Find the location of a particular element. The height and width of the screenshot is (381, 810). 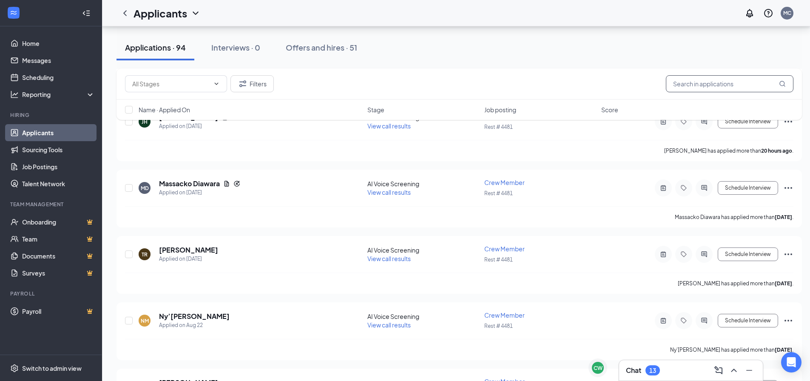

span: Stage is located at coordinates (376, 110).